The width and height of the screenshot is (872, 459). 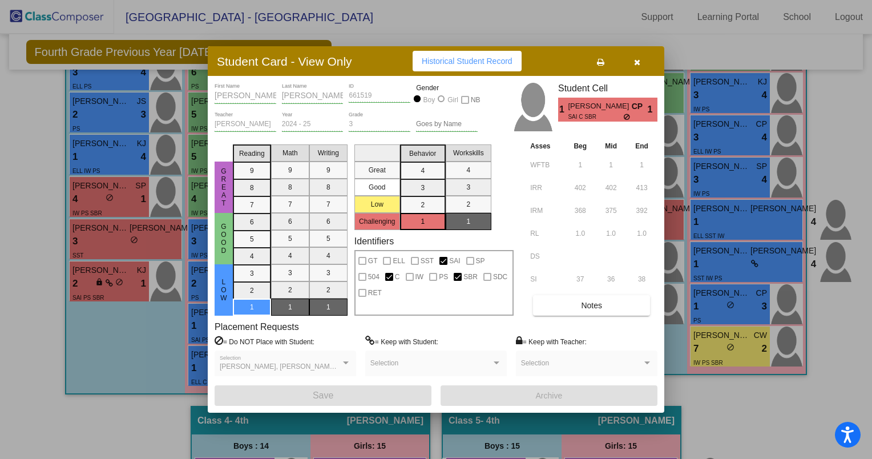 I want to click on span: GT, so click(x=373, y=261).